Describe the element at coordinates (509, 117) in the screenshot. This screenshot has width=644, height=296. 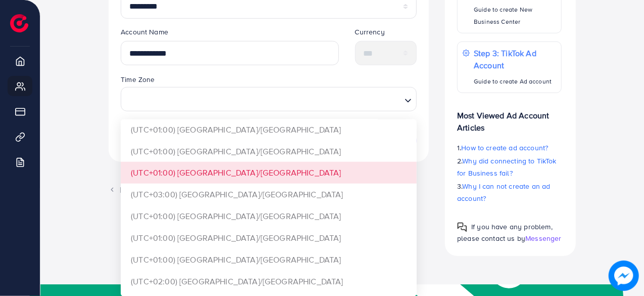
I see `p: Most Viewed Ad Account Articles` at that location.